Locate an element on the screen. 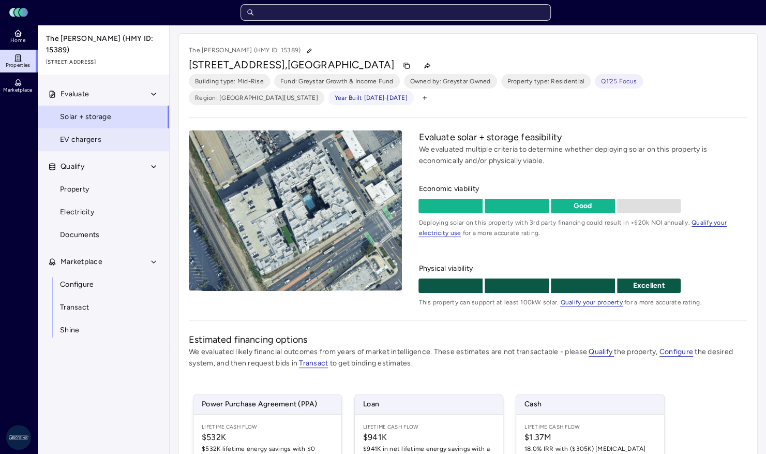 The width and height of the screenshot is (766, 454). span: Shine is located at coordinates (69, 330).